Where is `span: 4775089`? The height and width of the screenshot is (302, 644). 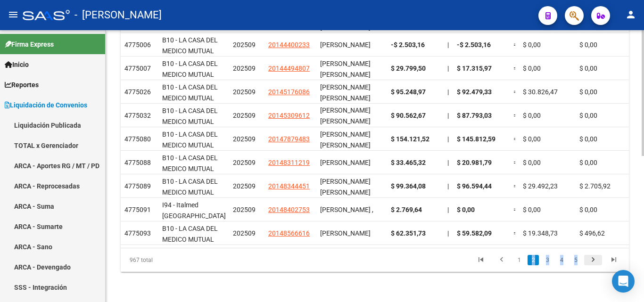
span: 4775089 is located at coordinates (138, 186).